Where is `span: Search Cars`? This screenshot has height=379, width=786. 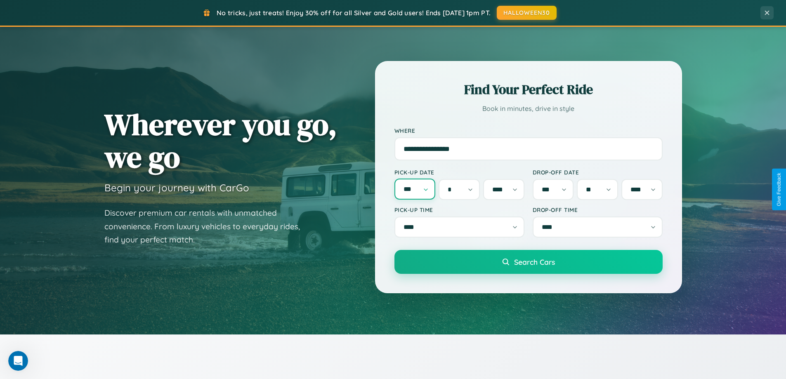
span: Search Cars is located at coordinates (535, 262).